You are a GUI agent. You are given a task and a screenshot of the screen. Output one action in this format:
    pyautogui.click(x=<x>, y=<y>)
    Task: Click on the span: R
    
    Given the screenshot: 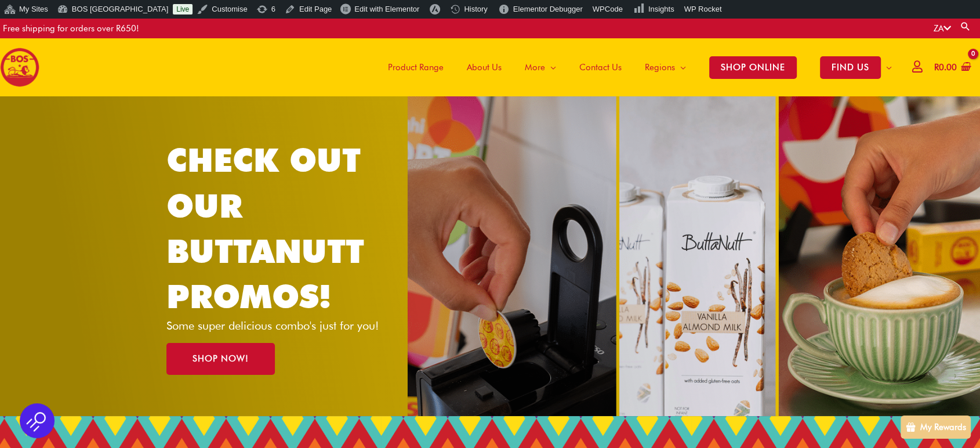 What is the action you would take?
    pyautogui.click(x=936, y=67)
    